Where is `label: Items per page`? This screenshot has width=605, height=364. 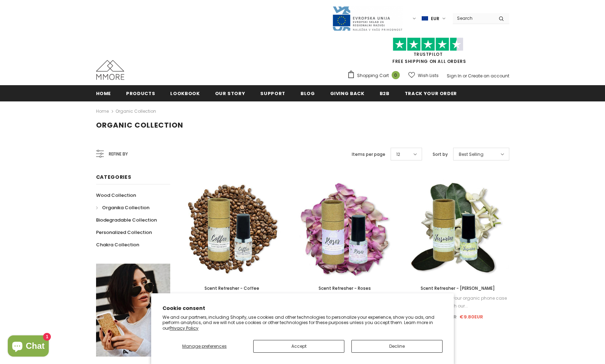 label: Items per page is located at coordinates (369, 155).